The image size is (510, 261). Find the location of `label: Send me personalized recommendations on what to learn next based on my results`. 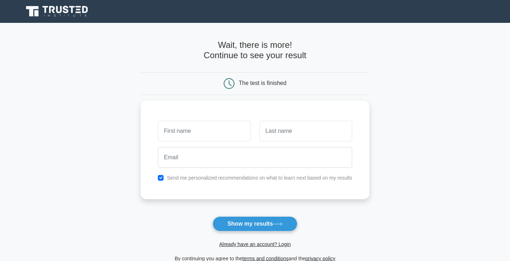

label: Send me personalized recommendations on what to learn next based on my results is located at coordinates (259, 178).